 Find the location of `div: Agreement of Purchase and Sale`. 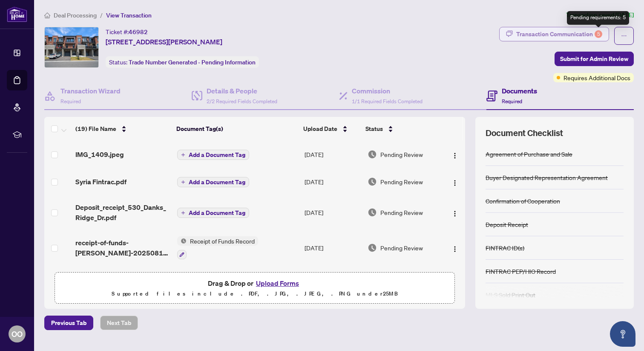

div: Agreement of Purchase and Sale is located at coordinates (529, 154).